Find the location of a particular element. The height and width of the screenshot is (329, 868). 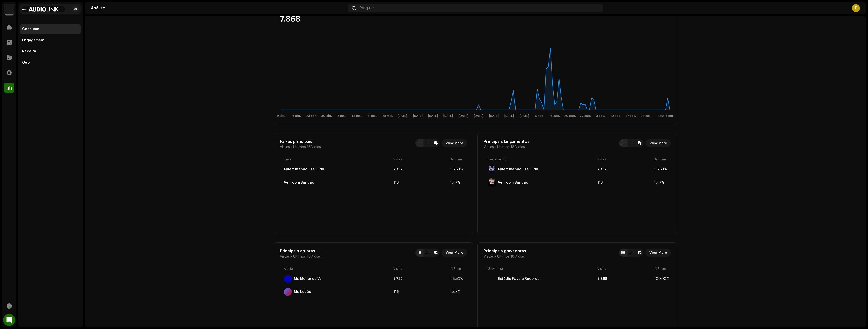

text: 5 out. is located at coordinates (670, 116).